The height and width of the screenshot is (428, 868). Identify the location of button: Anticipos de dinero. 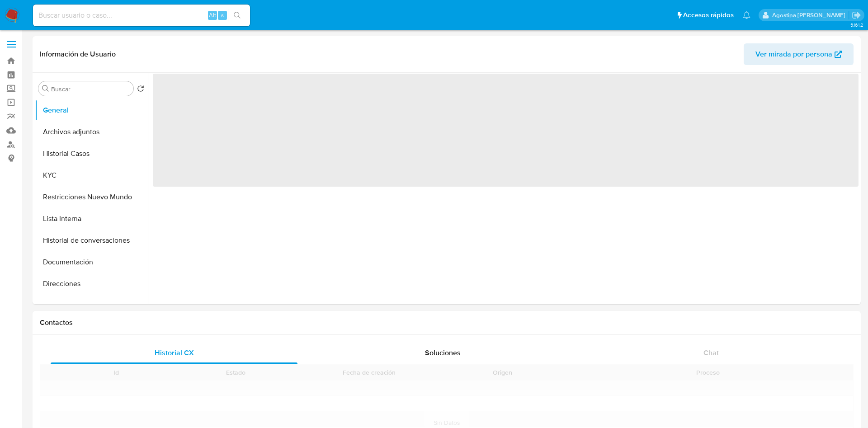
(91, 306).